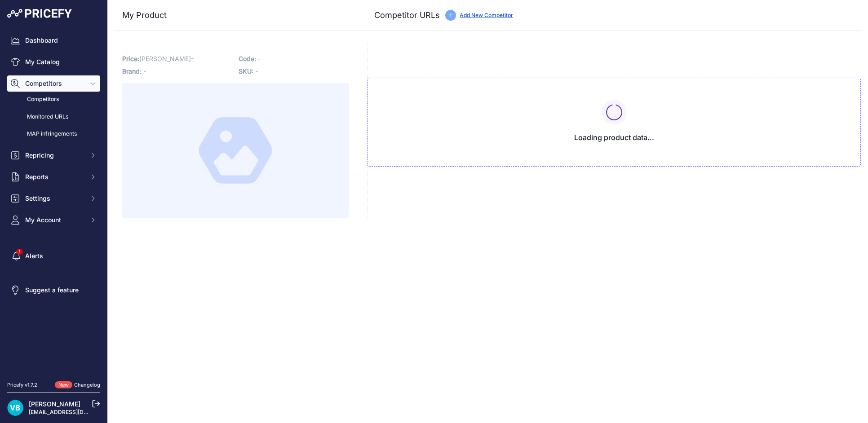  I want to click on button: Competitors, so click(53, 84).